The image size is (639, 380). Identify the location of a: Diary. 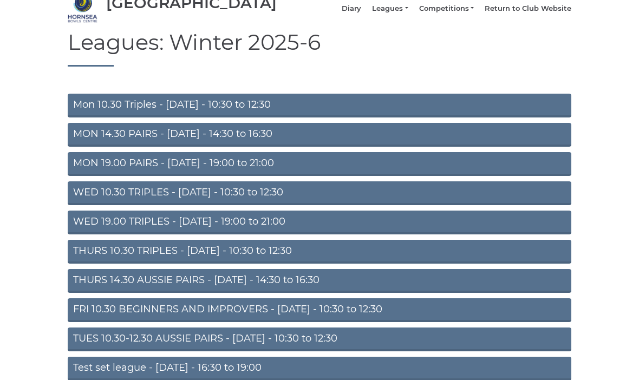
(352, 9).